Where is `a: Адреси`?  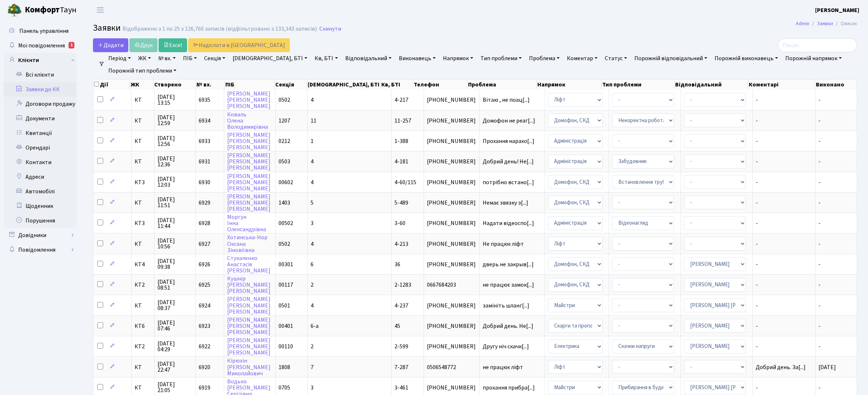 a: Адреси is located at coordinates (40, 177).